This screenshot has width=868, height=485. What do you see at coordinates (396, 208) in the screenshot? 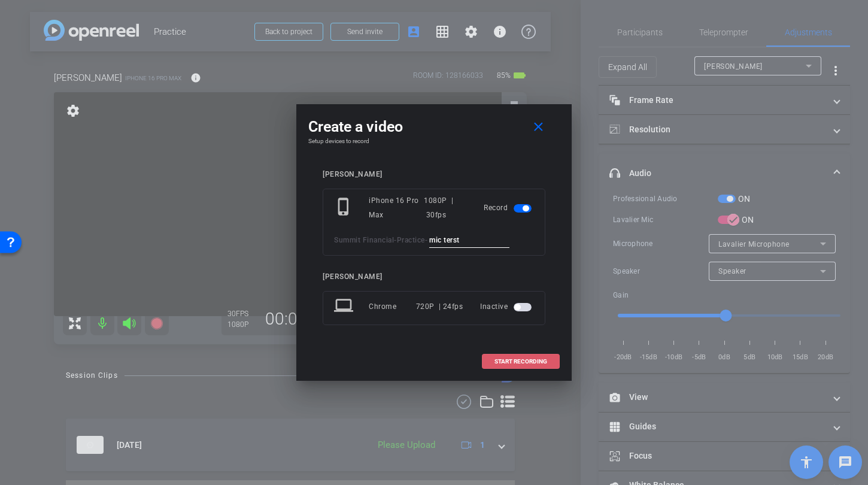
I see `div: iPhone 16 Pro Max` at bounding box center [396, 208].